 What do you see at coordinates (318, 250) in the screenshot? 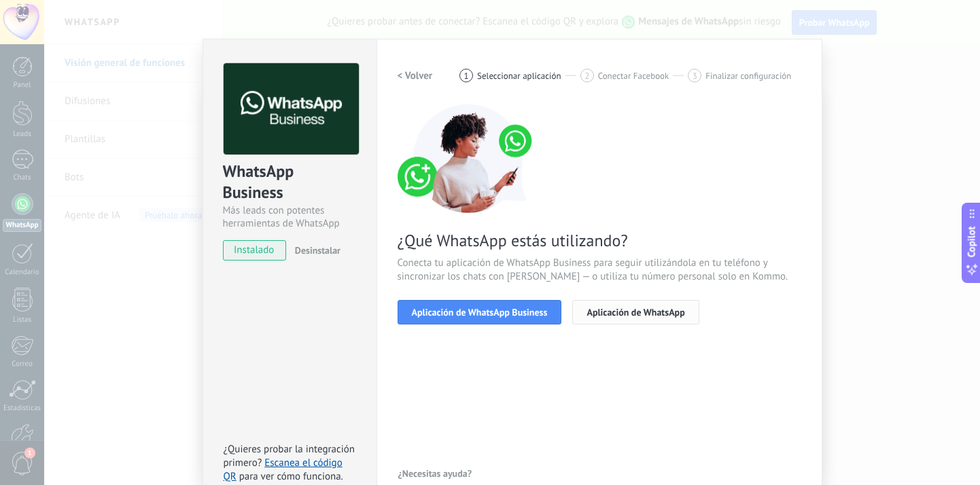
I see `span: Desinstalar` at bounding box center [318, 250].